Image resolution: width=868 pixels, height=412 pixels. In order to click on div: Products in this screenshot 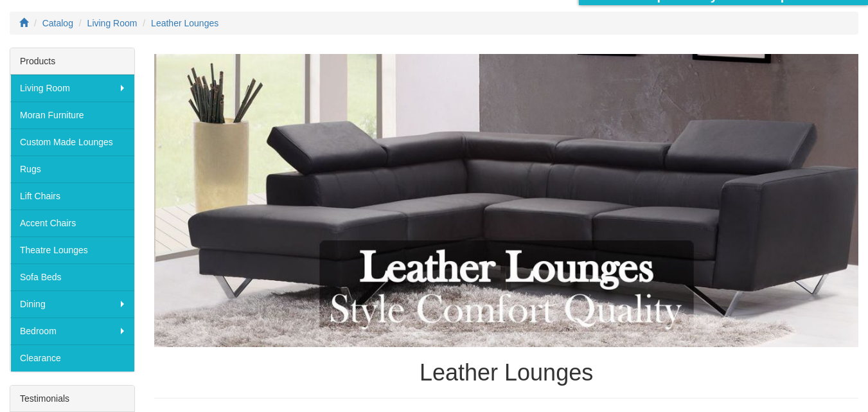, I will do `click(72, 61)`.